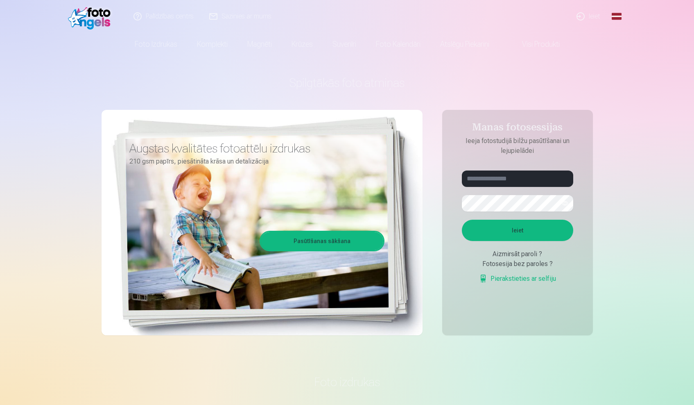 This screenshot has height=405, width=694. I want to click on a: Visi produkti, so click(535, 44).